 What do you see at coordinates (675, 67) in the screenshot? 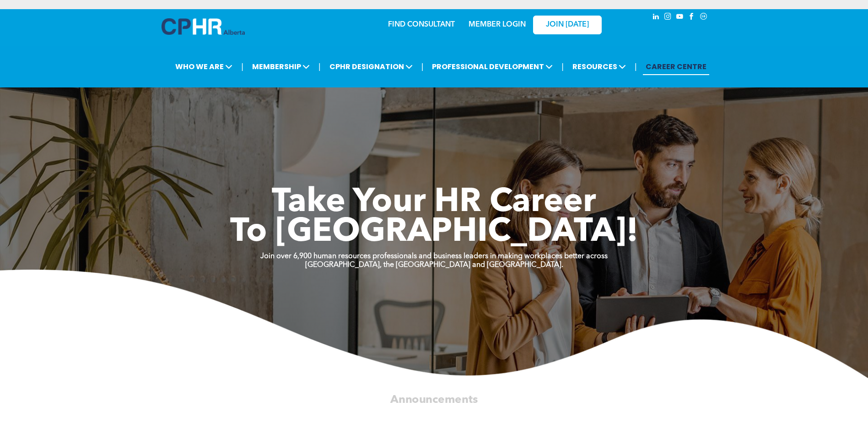
I see `a: CAREER CENTRE` at bounding box center [675, 67].